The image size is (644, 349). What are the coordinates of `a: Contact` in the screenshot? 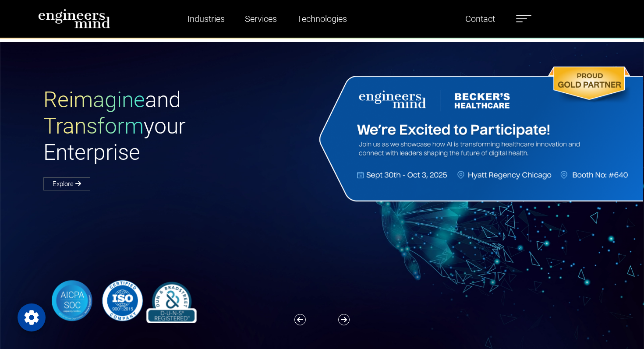 It's located at (480, 19).